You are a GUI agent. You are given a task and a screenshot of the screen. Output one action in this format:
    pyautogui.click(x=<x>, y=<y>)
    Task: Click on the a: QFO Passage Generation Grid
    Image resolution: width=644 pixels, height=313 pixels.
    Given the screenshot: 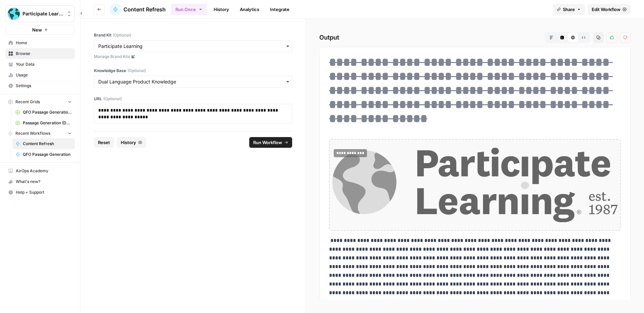 What is the action you would take?
    pyautogui.click(x=44, y=112)
    